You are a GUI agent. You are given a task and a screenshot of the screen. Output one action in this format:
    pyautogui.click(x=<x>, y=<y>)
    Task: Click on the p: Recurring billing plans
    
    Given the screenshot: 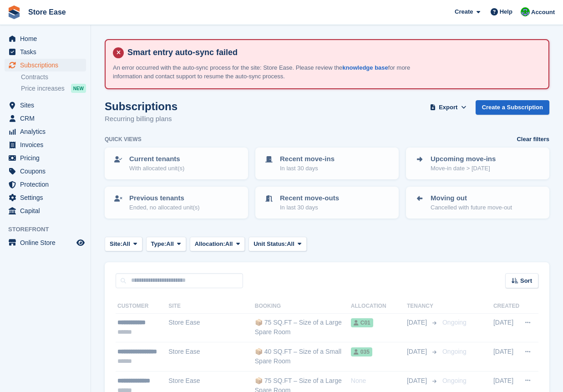 What is the action you would take?
    pyautogui.click(x=141, y=119)
    